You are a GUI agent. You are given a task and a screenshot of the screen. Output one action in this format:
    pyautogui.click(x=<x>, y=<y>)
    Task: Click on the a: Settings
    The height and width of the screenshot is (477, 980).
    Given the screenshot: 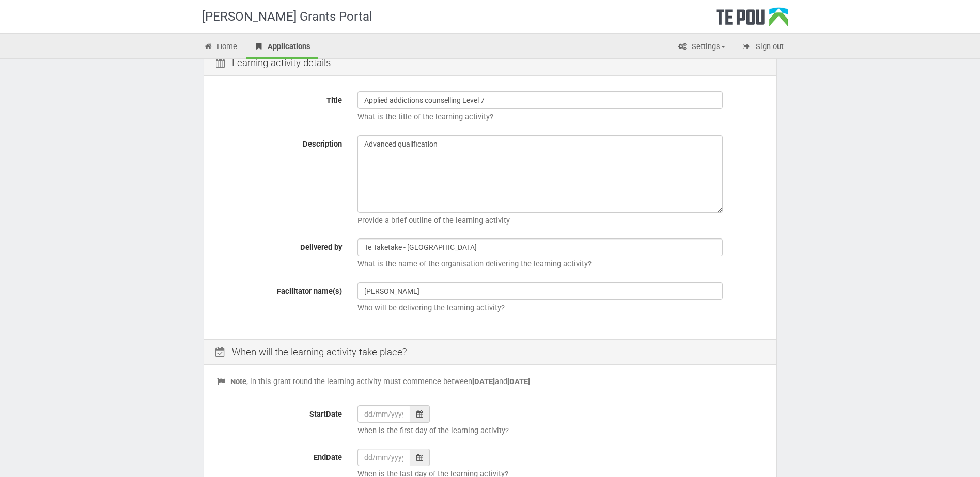 What is the action you would take?
    pyautogui.click(x=701, y=48)
    